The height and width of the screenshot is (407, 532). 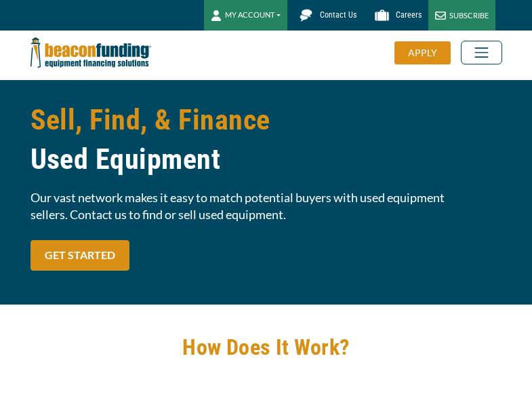 I want to click on span: Our vast network makes it easy to match potential buyers with used equipment sellers. Contact us ..., so click(x=266, y=206).